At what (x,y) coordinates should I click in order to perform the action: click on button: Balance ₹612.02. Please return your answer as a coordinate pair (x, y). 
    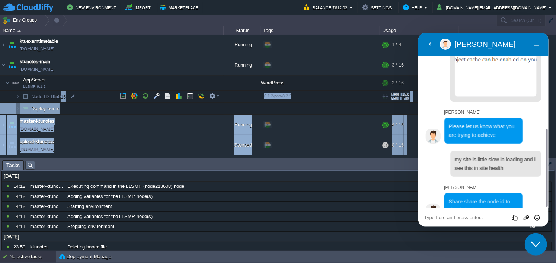
    Looking at the image, I should click on (327, 7).